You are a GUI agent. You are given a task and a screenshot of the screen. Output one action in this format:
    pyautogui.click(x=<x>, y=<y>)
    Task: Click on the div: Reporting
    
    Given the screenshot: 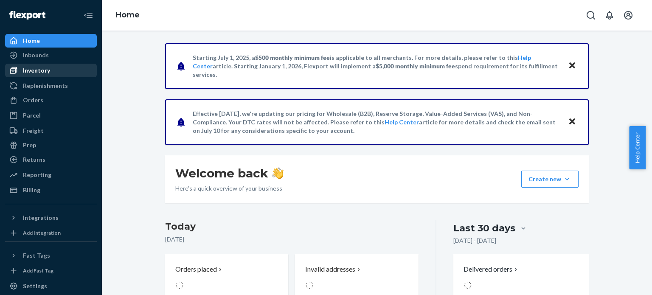 What is the action you would take?
    pyautogui.click(x=37, y=175)
    